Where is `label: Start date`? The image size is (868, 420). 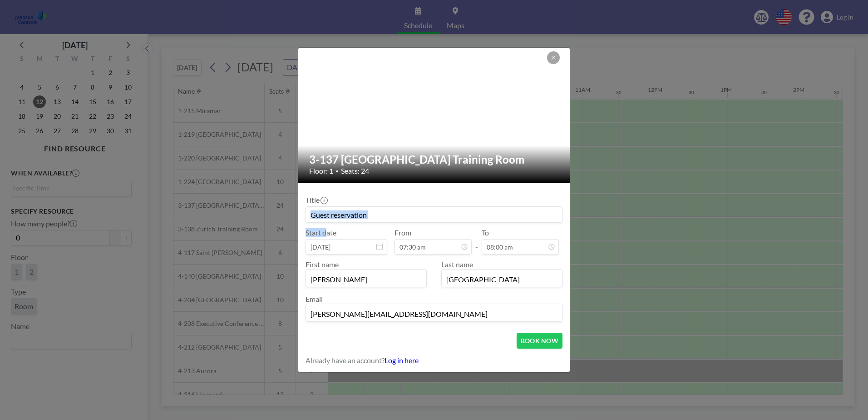
label: Start date is located at coordinates (321, 233).